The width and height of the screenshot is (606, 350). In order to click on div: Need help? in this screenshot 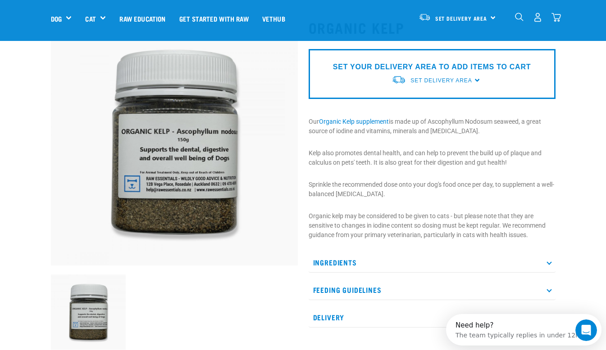, I will do `click(71, 11)`.